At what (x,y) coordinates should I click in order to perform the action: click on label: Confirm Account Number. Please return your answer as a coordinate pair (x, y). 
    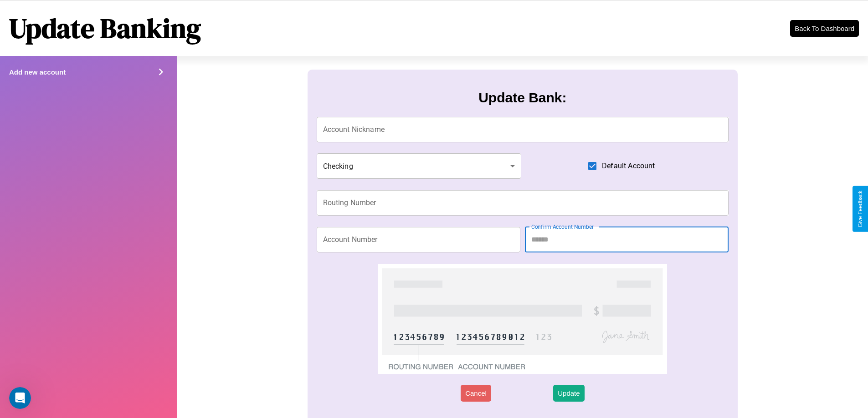
    Looking at the image, I should click on (562, 227).